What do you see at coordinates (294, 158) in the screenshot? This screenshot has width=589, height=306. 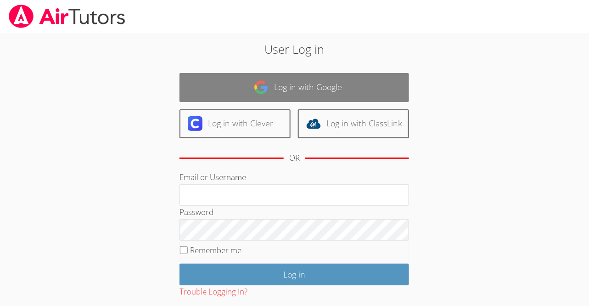 I see `div: OR` at bounding box center [294, 158].